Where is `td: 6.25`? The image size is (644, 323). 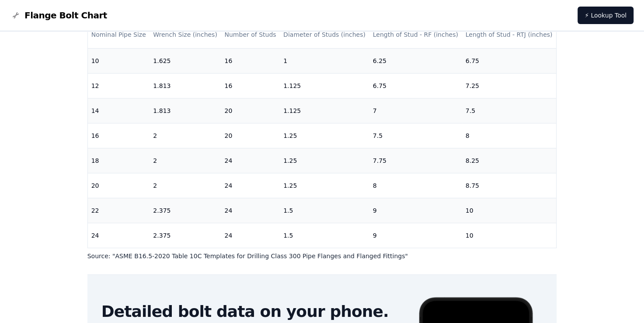 td: 6.25 is located at coordinates (416, 60).